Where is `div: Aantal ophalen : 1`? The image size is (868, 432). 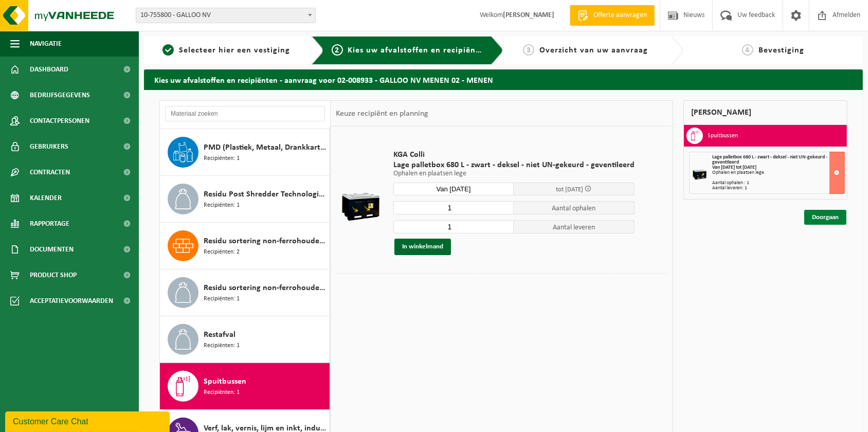
div: Aantal ophalen : 1 is located at coordinates (778, 183).